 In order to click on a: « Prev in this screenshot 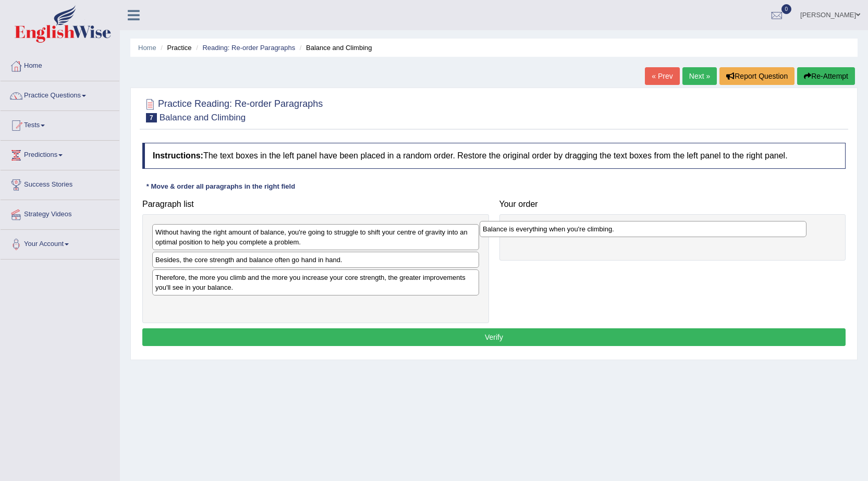, I will do `click(662, 76)`.